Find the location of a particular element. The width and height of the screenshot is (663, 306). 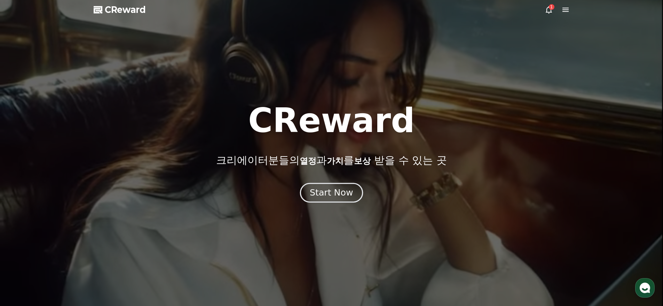

a: 홈 is located at coordinates (24, 229).